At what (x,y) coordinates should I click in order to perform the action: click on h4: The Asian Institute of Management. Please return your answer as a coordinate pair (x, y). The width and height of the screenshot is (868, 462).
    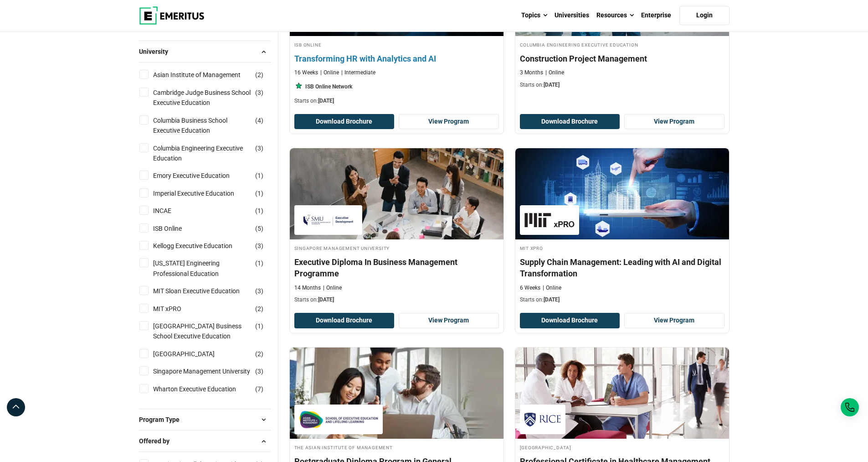
    Looking at the image, I should click on (397, 447).